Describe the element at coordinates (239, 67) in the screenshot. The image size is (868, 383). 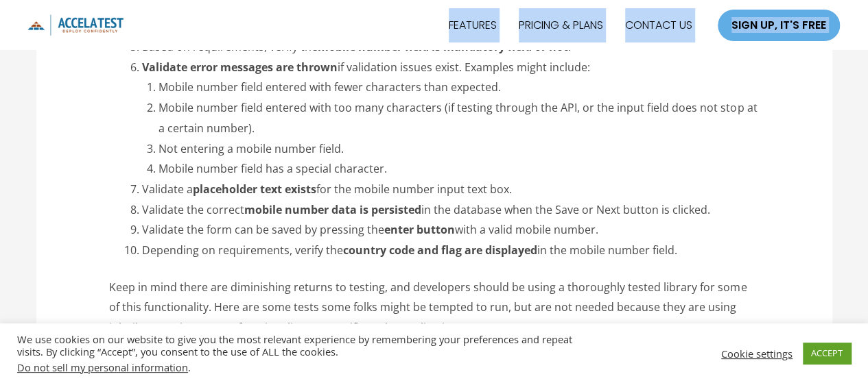
I see `strong: Validate error messages are thrown` at that location.